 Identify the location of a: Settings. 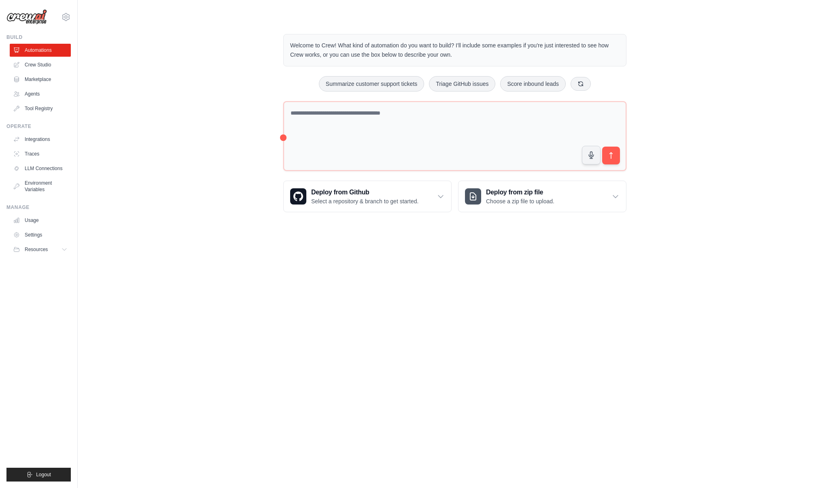
(40, 235).